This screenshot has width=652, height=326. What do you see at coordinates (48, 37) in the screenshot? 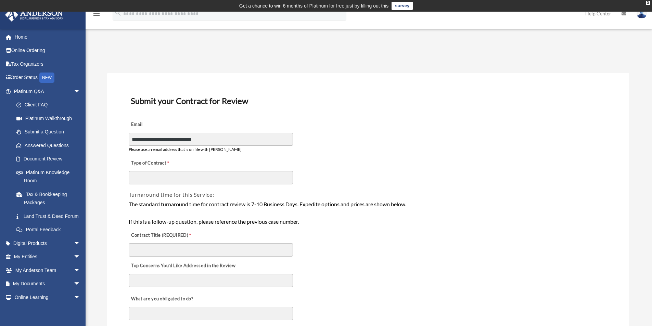
I see `a: Home` at bounding box center [48, 37].